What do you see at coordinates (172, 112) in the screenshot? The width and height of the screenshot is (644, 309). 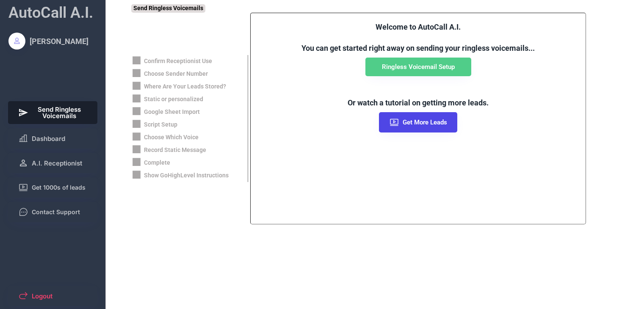 I see `div: Google Sheet Import` at bounding box center [172, 112].